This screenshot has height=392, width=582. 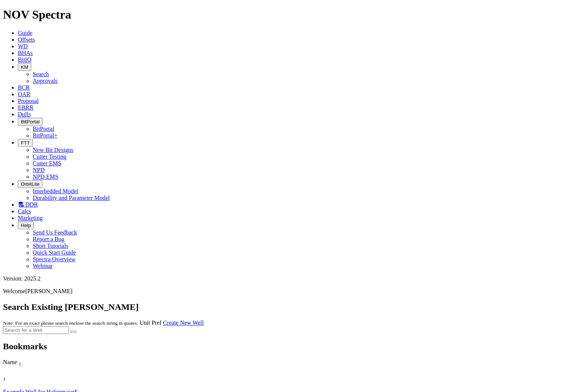 What do you see at coordinates (25, 53) in the screenshot?
I see `a: BHAs` at bounding box center [25, 53].